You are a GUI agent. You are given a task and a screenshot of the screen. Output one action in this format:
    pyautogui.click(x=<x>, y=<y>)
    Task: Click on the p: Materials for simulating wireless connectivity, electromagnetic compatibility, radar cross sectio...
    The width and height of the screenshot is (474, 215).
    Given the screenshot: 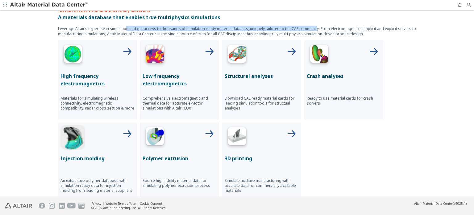 What is the action you would take?
    pyautogui.click(x=98, y=103)
    